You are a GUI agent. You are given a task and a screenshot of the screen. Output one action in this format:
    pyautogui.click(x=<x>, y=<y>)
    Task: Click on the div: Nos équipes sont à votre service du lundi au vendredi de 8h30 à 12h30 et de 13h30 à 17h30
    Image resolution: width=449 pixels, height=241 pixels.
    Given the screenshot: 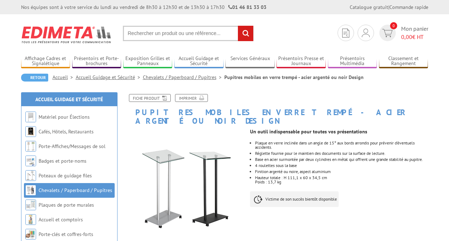 What is the action you would take?
    pyautogui.click(x=143, y=7)
    